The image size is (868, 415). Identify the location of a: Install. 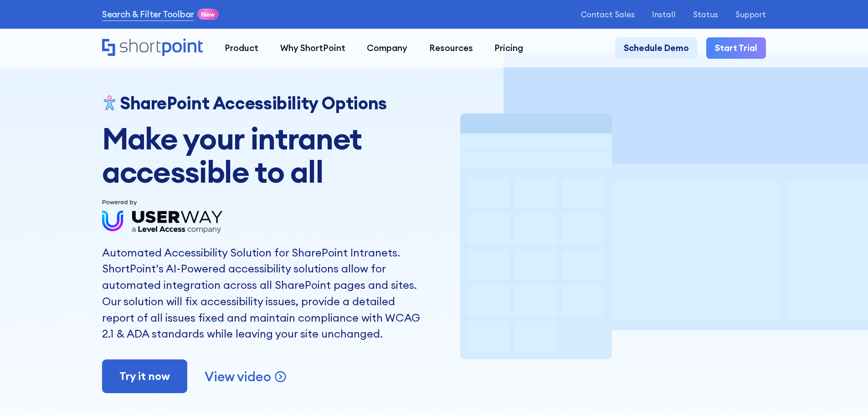
(664, 14).